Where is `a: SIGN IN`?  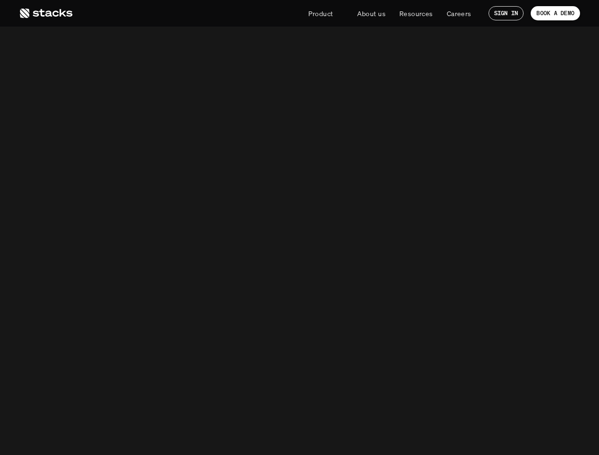 a: SIGN IN is located at coordinates (506, 13).